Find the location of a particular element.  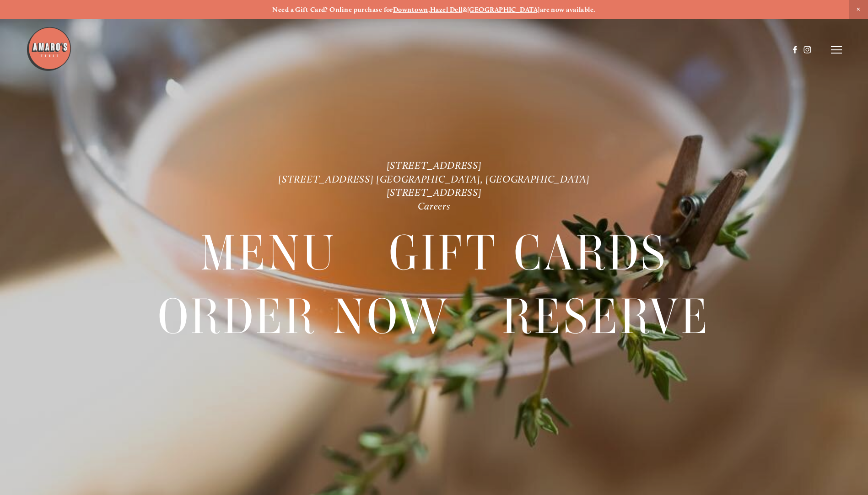

img: Amaro's Table is located at coordinates (49, 49).